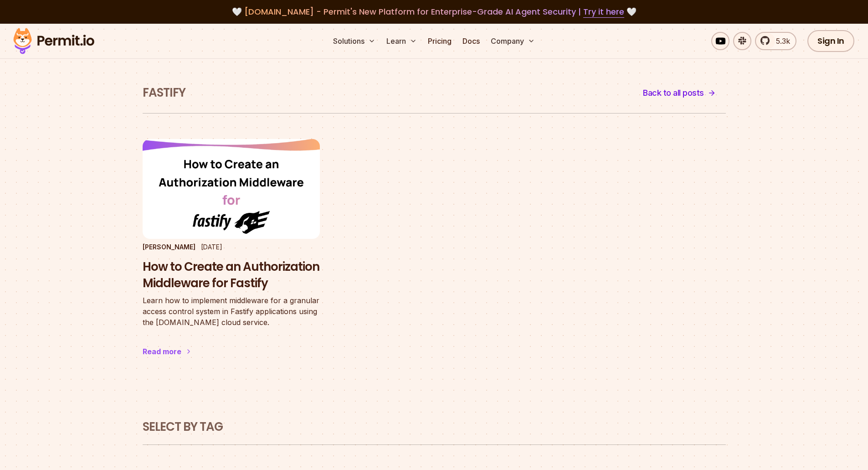 Image resolution: width=868 pixels, height=470 pixels. I want to click on div: Read more, so click(162, 352).